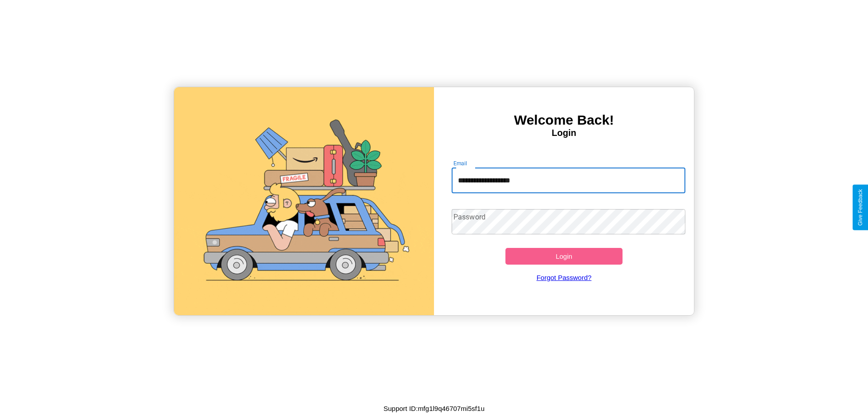  What do you see at coordinates (564, 133) in the screenshot?
I see `h4: Login` at bounding box center [564, 133].